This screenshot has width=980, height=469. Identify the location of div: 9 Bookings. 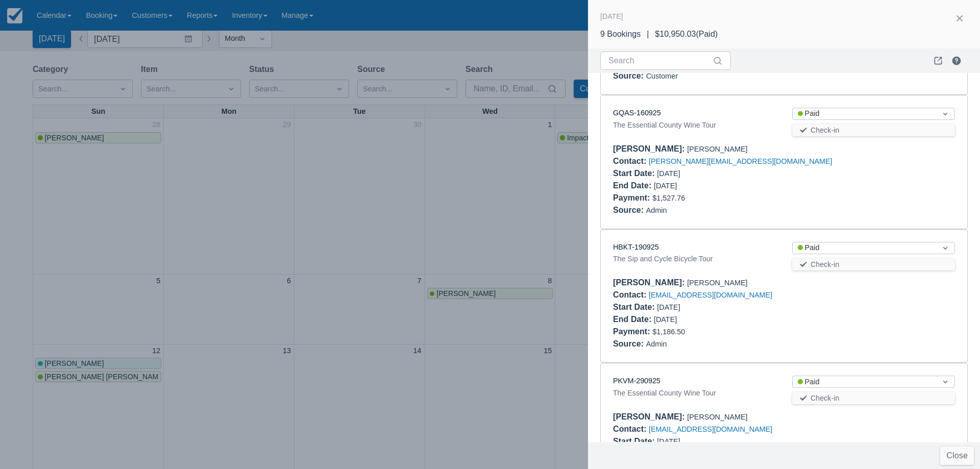
(620, 35).